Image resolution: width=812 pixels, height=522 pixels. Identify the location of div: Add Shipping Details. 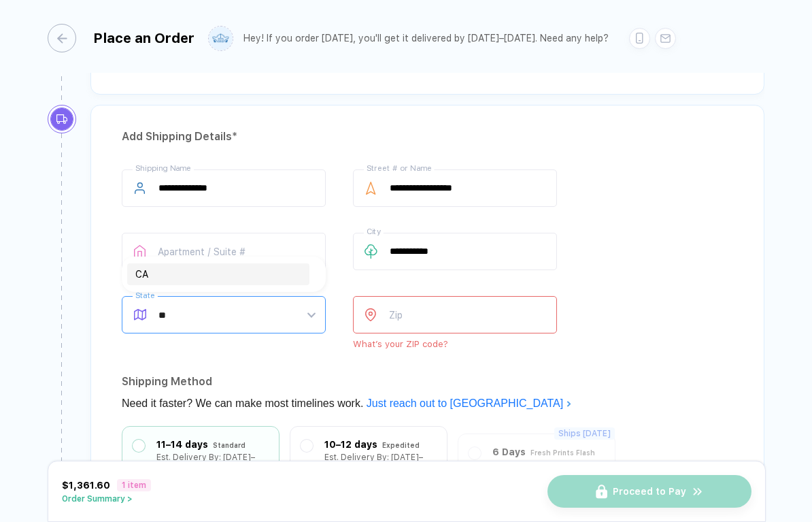
(427, 137).